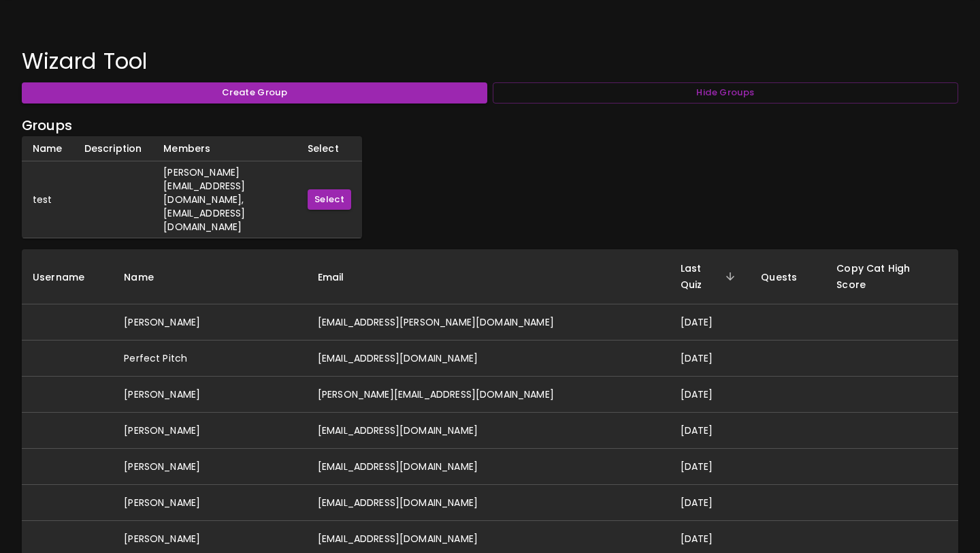 This screenshot has height=553, width=980. I want to click on button: Hide Groups, so click(726, 93).